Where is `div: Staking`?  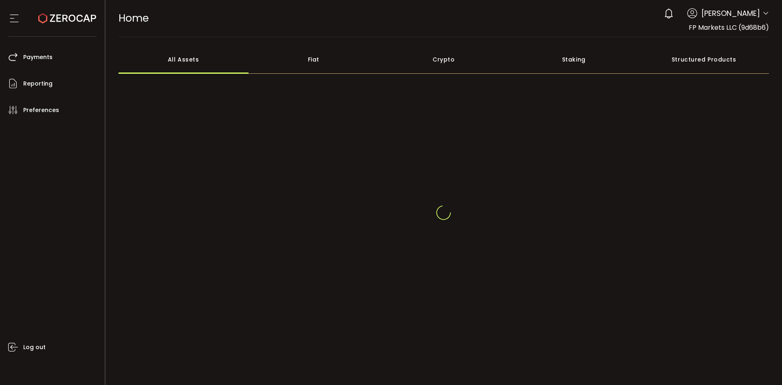 div: Staking is located at coordinates (574, 59).